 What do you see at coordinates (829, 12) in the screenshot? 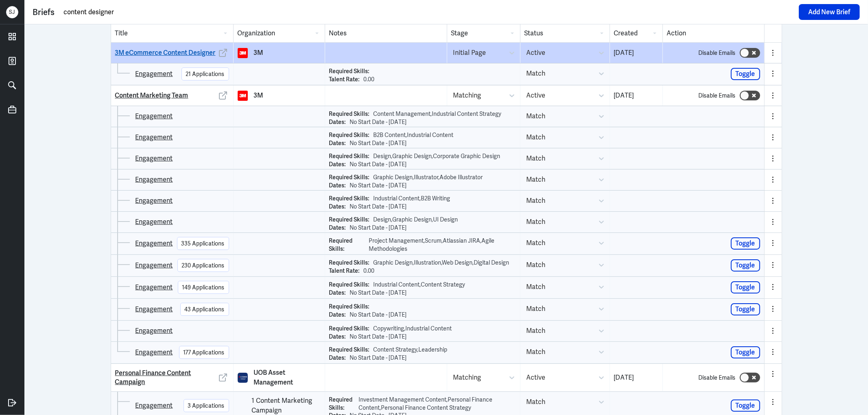
I see `button: Add New Brief` at bounding box center [829, 12].